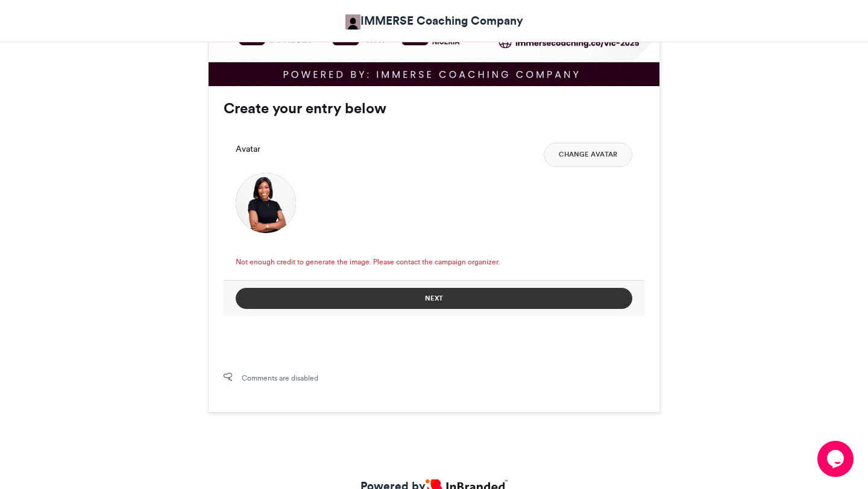  What do you see at coordinates (353, 21) in the screenshot?
I see `img: IMMERSE Coaching Company` at bounding box center [353, 21].